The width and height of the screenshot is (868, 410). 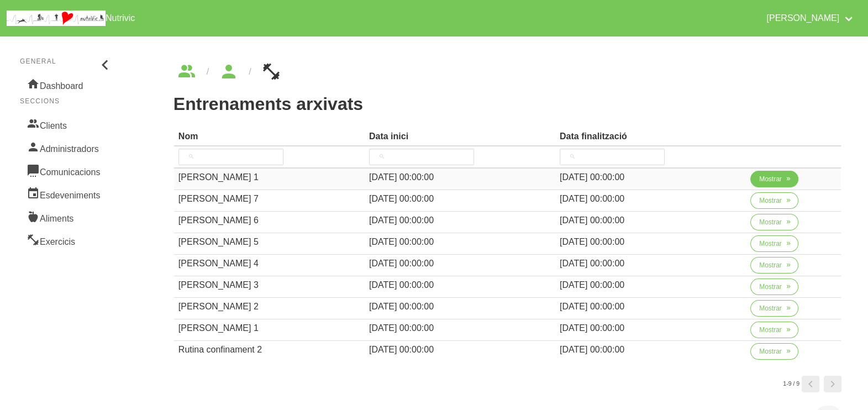 I want to click on nav: breadcrumbs, so click(x=507, y=72).